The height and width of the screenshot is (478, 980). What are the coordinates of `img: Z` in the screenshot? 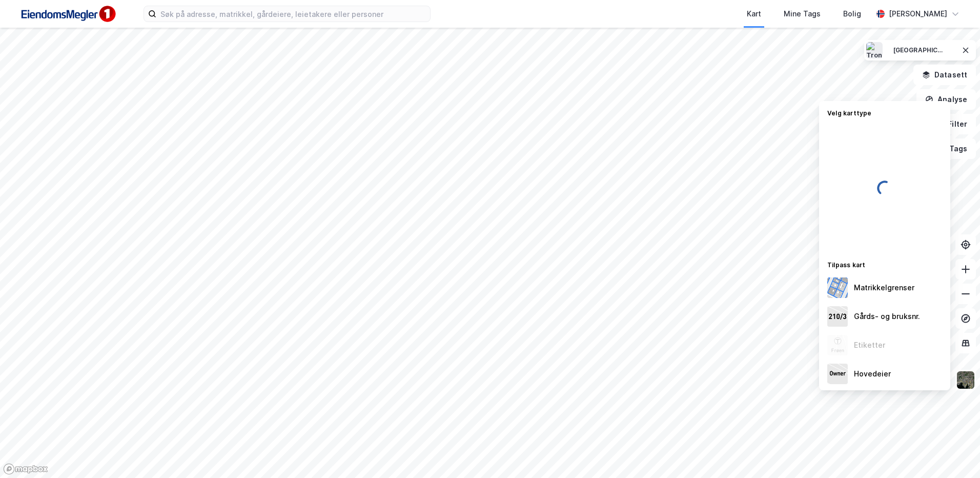 It's located at (837, 345).